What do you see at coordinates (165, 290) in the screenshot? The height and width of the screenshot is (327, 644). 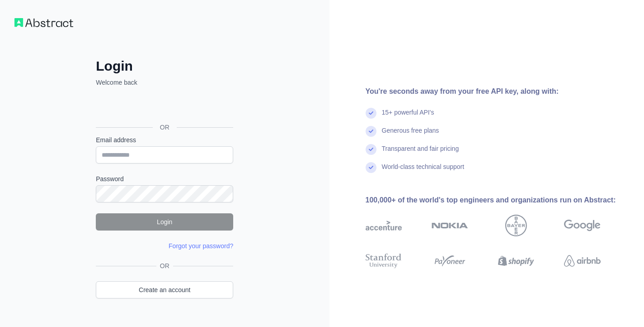 I see `a: Create an account` at bounding box center [165, 290].